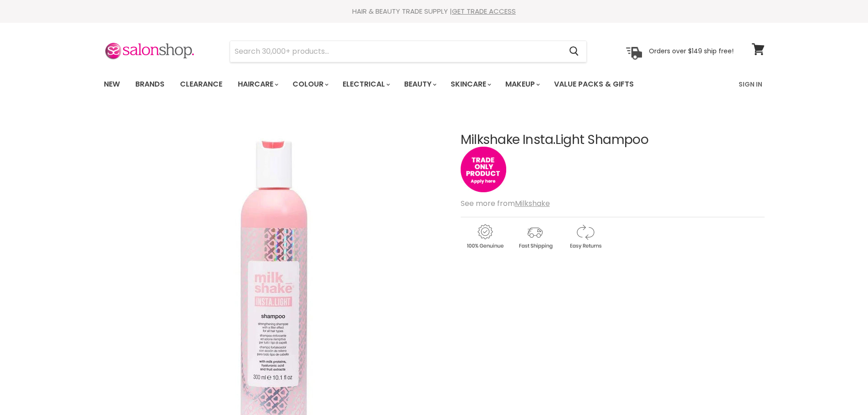 Image resolution: width=868 pixels, height=415 pixels. I want to click on input: Search, so click(396, 52).